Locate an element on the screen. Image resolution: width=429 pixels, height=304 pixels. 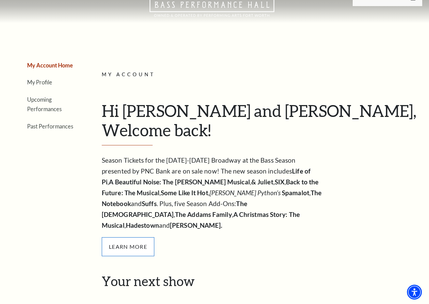
a: My Account Home is located at coordinates (50, 65).